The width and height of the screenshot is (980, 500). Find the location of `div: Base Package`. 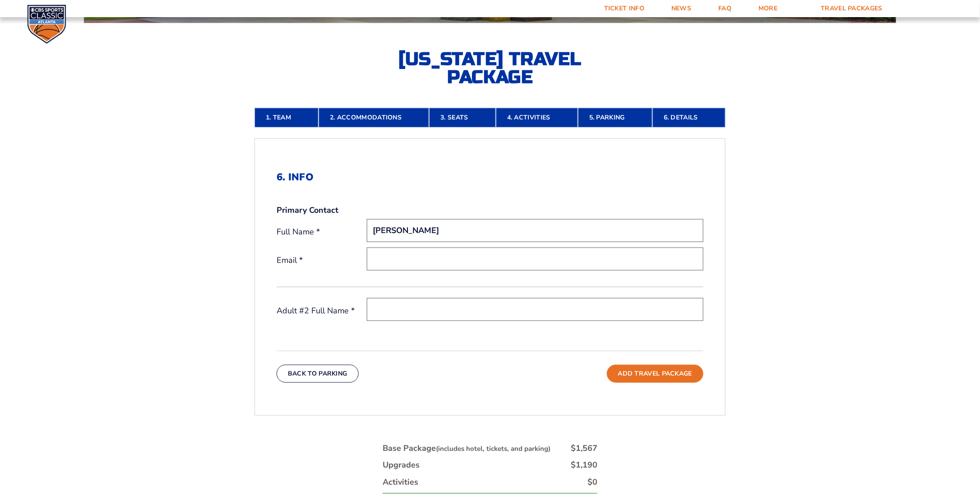

div: Base Package is located at coordinates (467, 448).